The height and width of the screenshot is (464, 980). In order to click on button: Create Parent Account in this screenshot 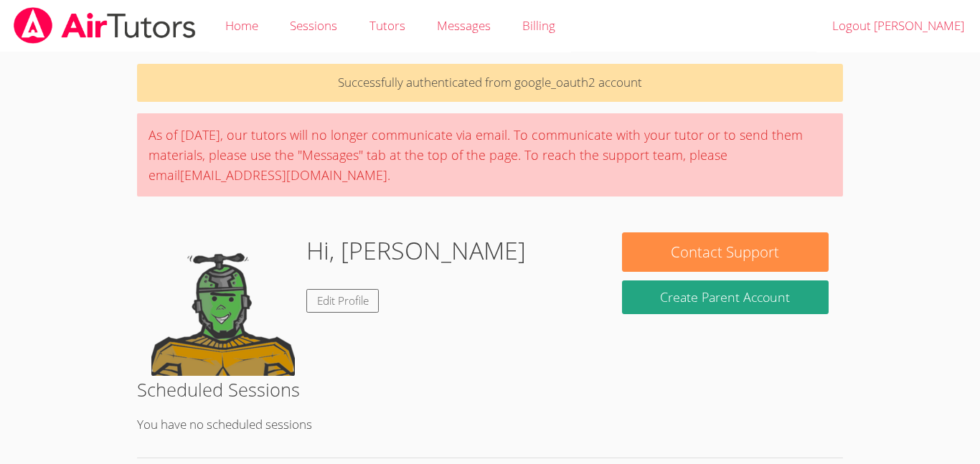, I will do `click(725, 297)`.